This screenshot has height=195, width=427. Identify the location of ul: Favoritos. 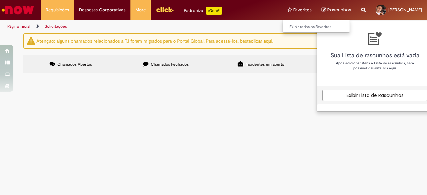
(316, 26).